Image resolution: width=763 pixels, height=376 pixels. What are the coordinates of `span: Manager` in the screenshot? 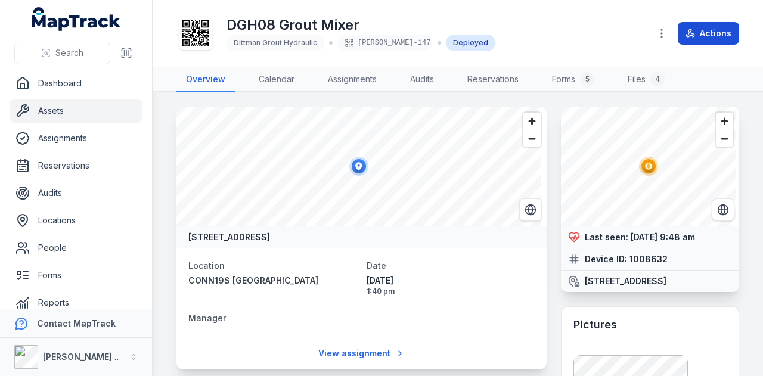 It's located at (207, 318).